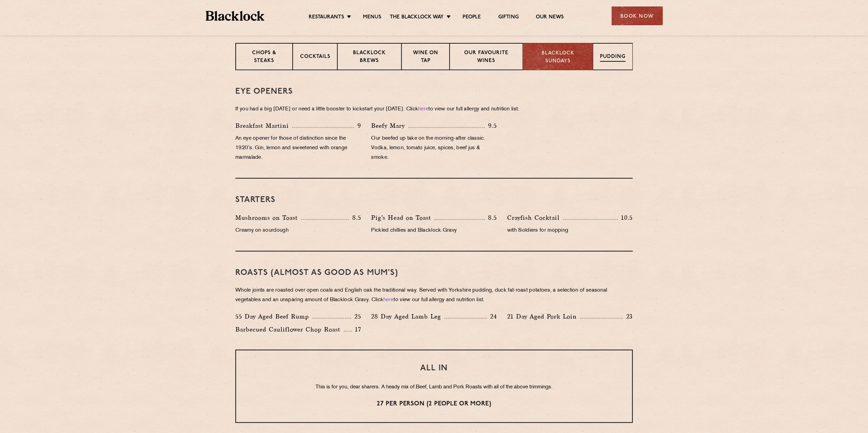 Image resolution: width=868 pixels, height=433 pixels. Describe the element at coordinates (557, 57) in the screenshot. I see `p: Blacklock Sundays` at that location.